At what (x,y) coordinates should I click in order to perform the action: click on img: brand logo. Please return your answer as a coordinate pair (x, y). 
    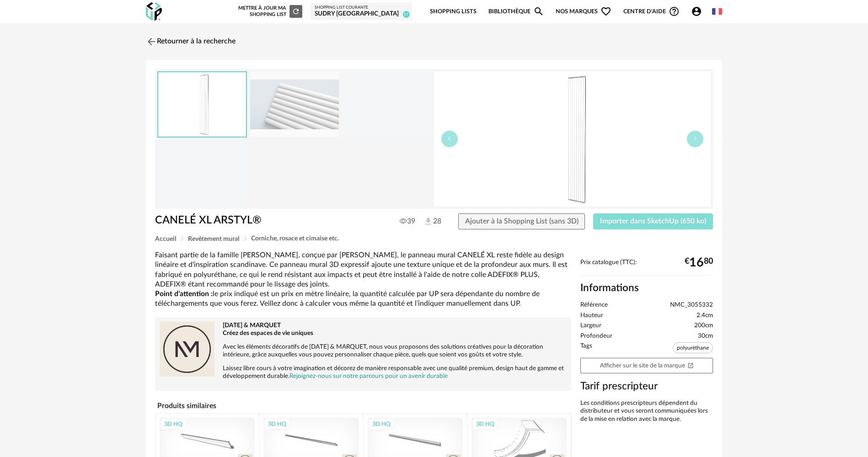
    Looking at the image, I should click on (187, 349).